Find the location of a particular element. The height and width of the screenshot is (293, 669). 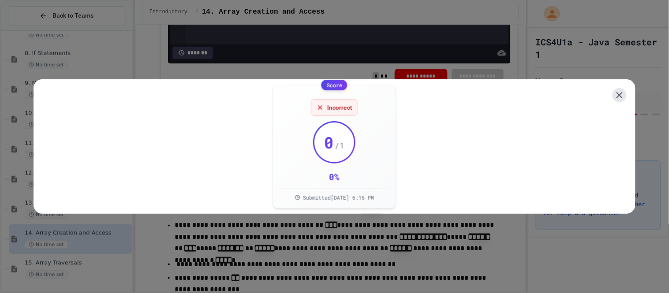

span: 0 is located at coordinates (329, 143).